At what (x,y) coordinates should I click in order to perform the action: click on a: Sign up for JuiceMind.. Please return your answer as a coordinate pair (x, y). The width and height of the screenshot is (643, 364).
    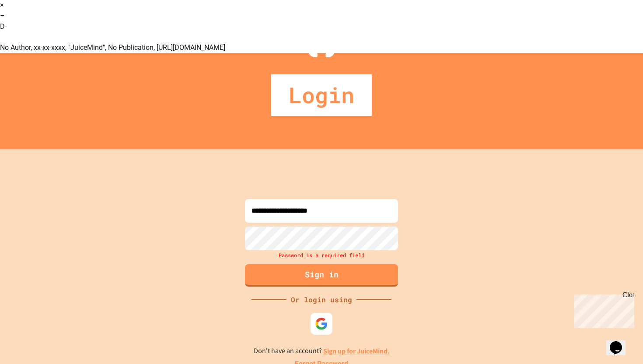
    Looking at the image, I should click on (356, 350).